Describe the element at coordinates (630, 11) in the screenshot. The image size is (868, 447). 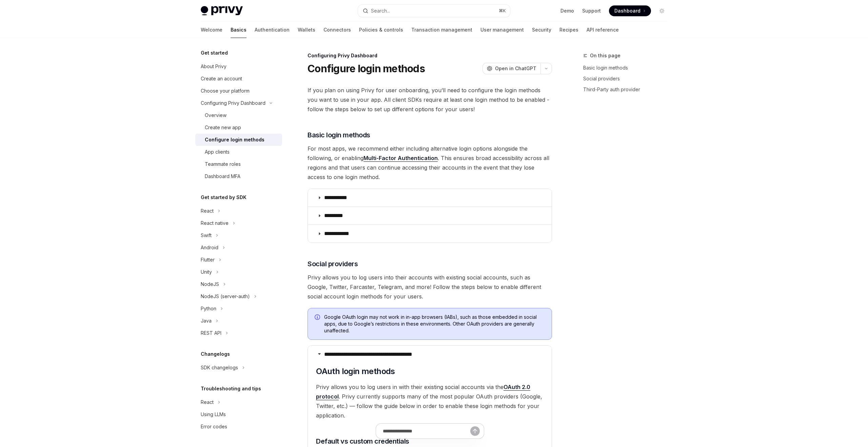
I see `a: Dashboard` at that location.